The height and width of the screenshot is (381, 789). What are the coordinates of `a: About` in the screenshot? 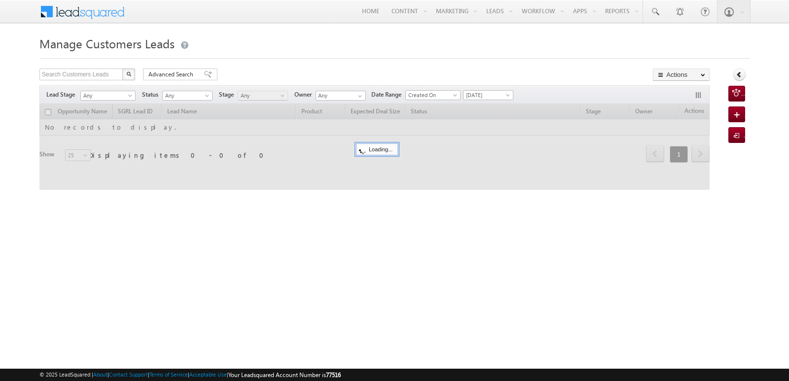 It's located at (100, 374).